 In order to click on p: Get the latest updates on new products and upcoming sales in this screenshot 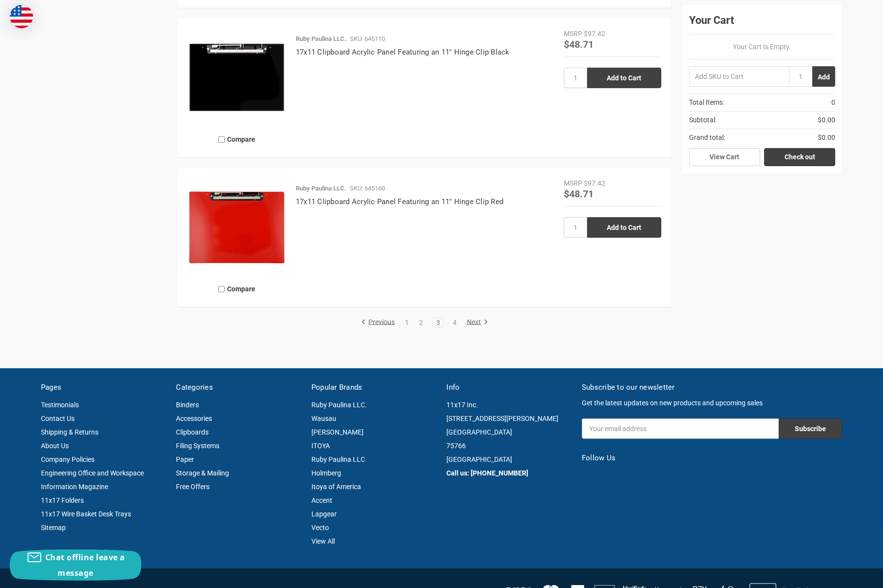, I will do `click(712, 403)`.